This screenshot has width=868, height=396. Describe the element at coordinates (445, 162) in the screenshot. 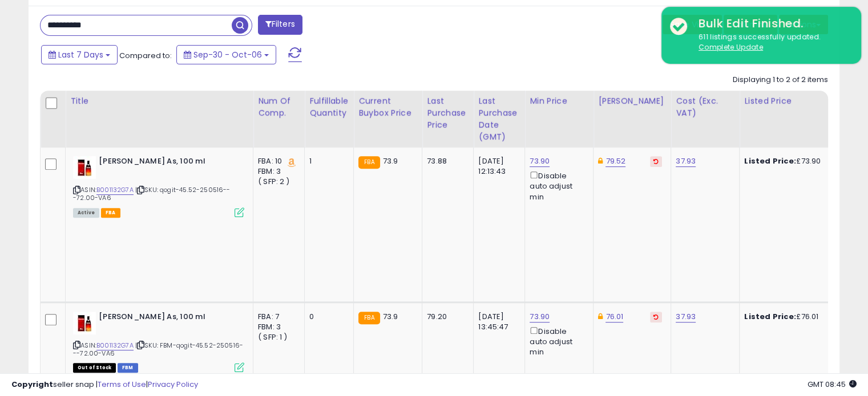

I see `div: 73.88` at that location.